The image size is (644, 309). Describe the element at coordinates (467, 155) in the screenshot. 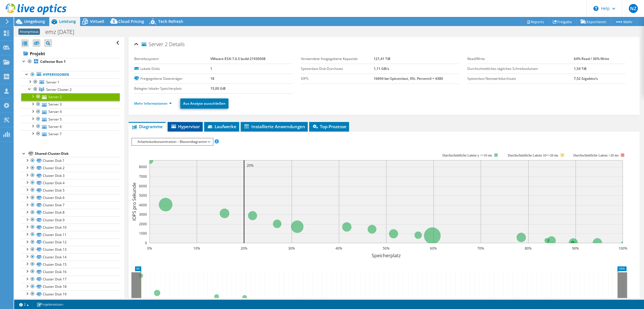

I see `tspan: Durchschnittliche Latenz y <=10 ms` at that location.